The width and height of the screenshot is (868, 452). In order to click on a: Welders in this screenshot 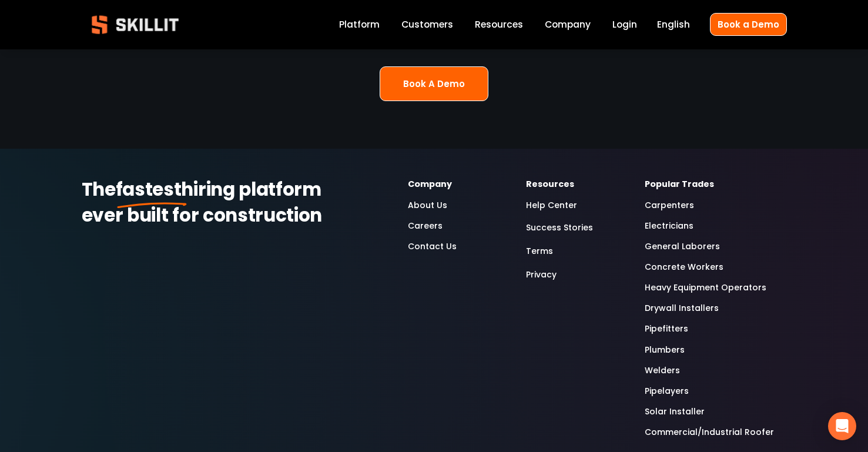, I will do `click(662, 371)`.